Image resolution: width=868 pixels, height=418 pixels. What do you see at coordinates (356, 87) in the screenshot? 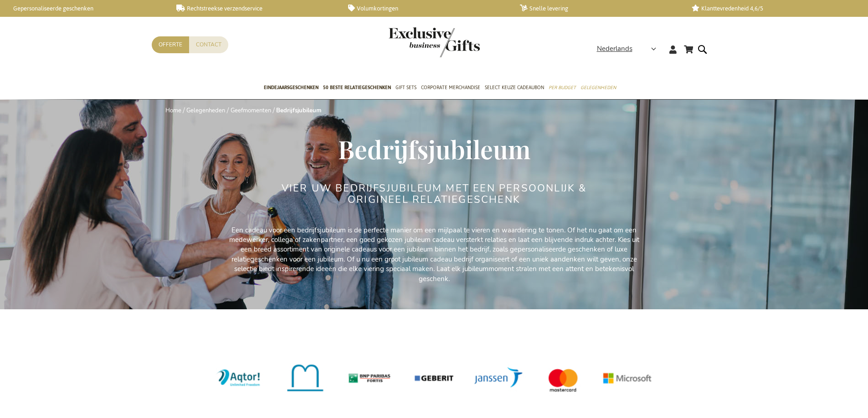
I see `span: 50 beste relatiegeschenken` at bounding box center [356, 87].